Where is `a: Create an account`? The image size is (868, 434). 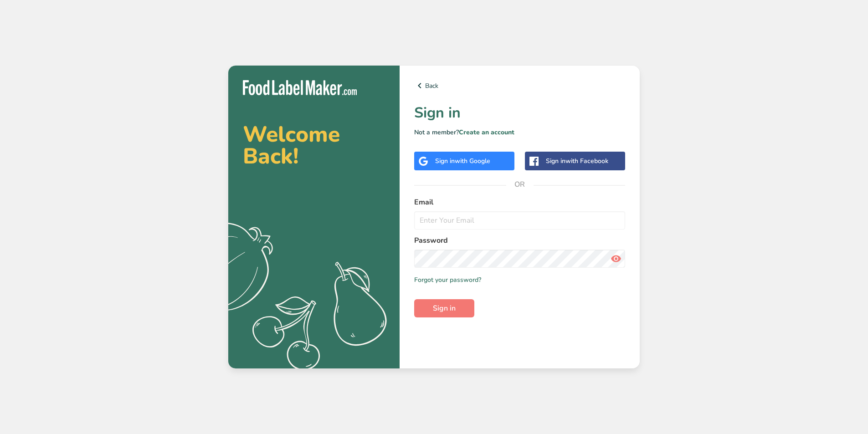
a: Create an account is located at coordinates (486, 132).